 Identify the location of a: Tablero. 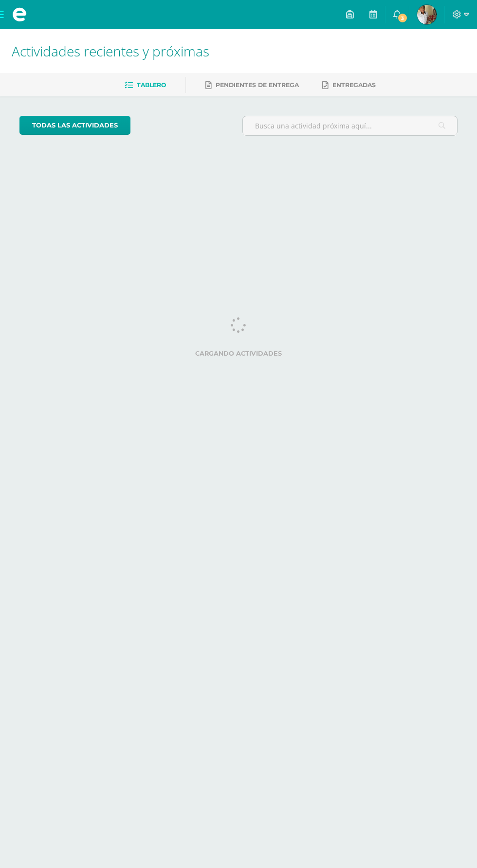
(145, 85).